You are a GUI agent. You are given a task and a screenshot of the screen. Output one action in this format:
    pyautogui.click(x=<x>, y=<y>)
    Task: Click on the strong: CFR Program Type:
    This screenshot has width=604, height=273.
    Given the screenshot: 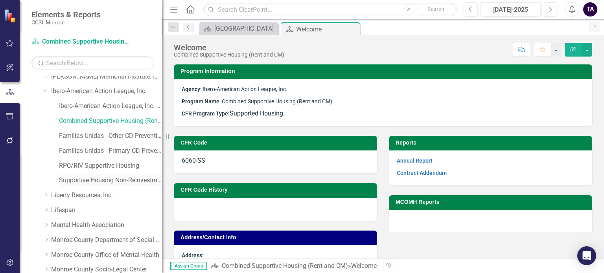 What is the action you would take?
    pyautogui.click(x=206, y=114)
    